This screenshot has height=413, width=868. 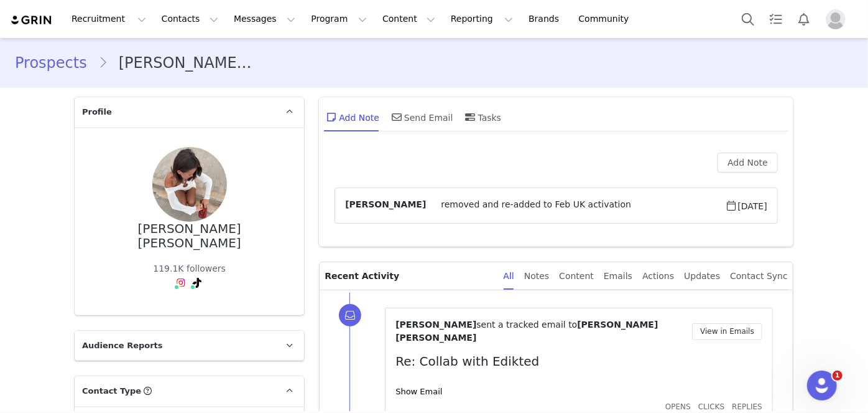 I want to click on p: Recent Activity, so click(x=409, y=276).